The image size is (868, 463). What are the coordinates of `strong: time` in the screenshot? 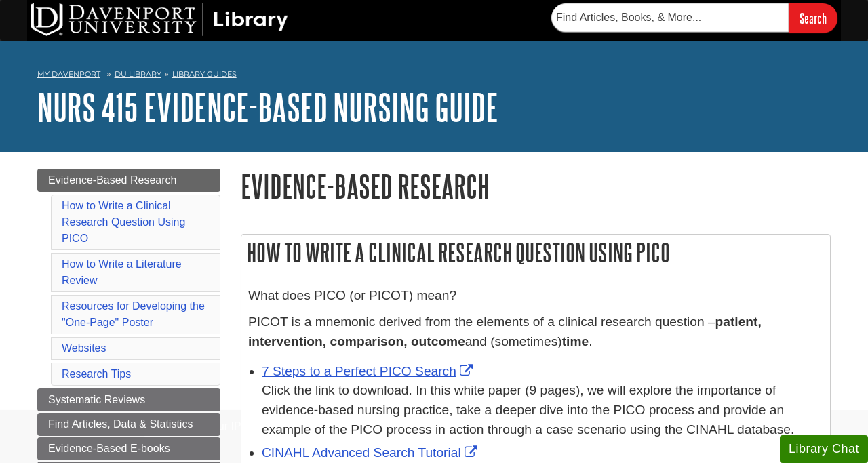 It's located at (575, 341).